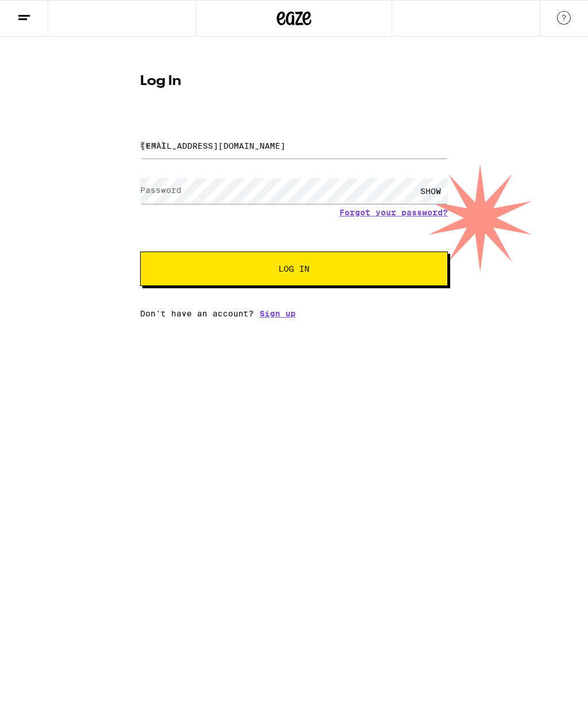  I want to click on button: Log In, so click(294, 268).